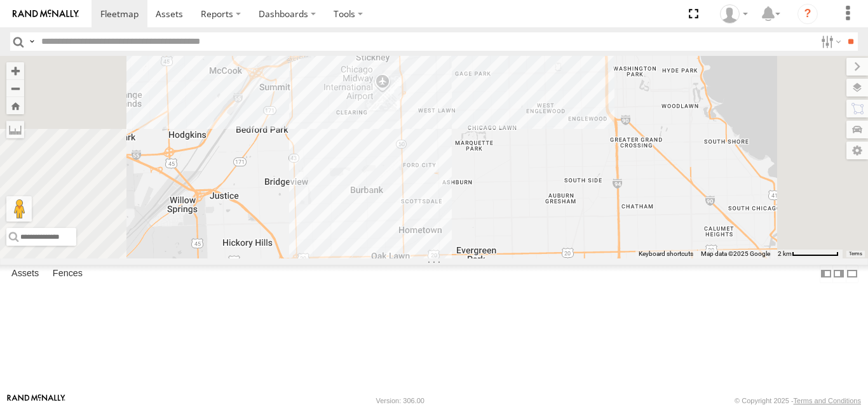 This screenshot has width=868, height=407. Describe the element at coordinates (827, 401) in the screenshot. I see `a: Terms and Conditions` at that location.